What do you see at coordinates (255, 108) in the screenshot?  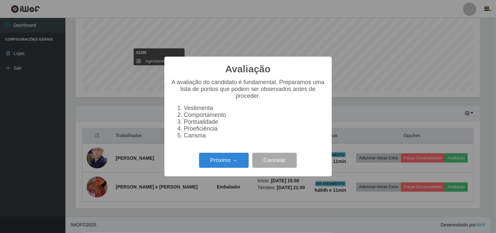 I see `li: Vestimenta` at bounding box center [255, 108].